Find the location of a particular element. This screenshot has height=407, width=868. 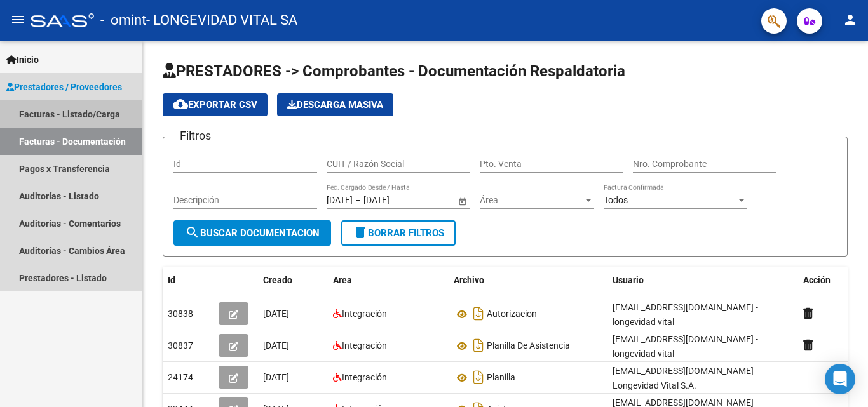

span: Área is located at coordinates (531, 200).